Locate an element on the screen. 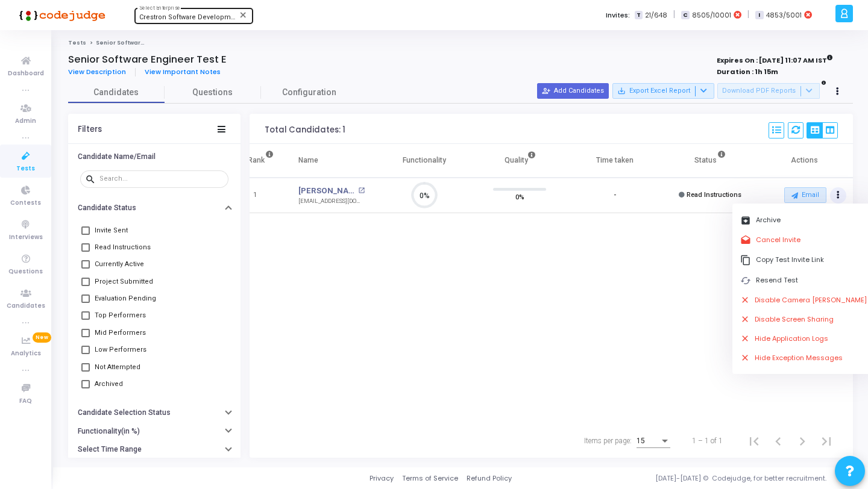  div: Name is located at coordinates (308, 160).